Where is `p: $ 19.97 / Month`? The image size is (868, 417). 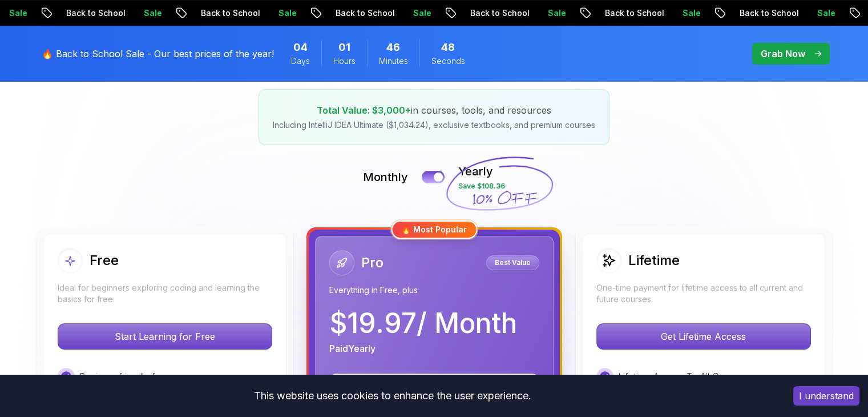 p: $ 19.97 / Month is located at coordinates (423, 324).